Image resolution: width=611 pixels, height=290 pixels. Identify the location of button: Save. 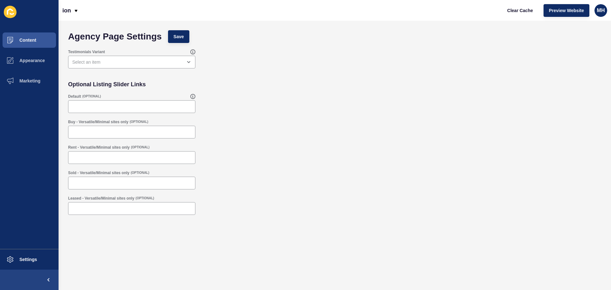
(179, 37).